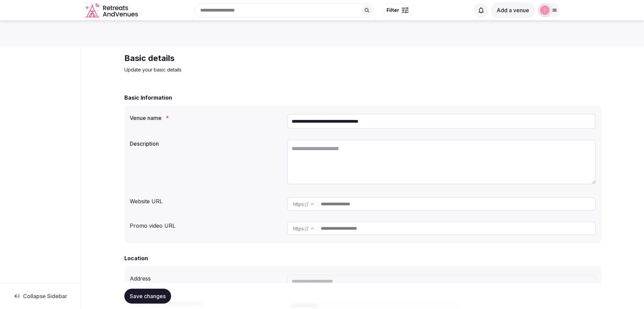  What do you see at coordinates (513, 10) in the screenshot?
I see `a: Add a venue` at bounding box center [513, 10].